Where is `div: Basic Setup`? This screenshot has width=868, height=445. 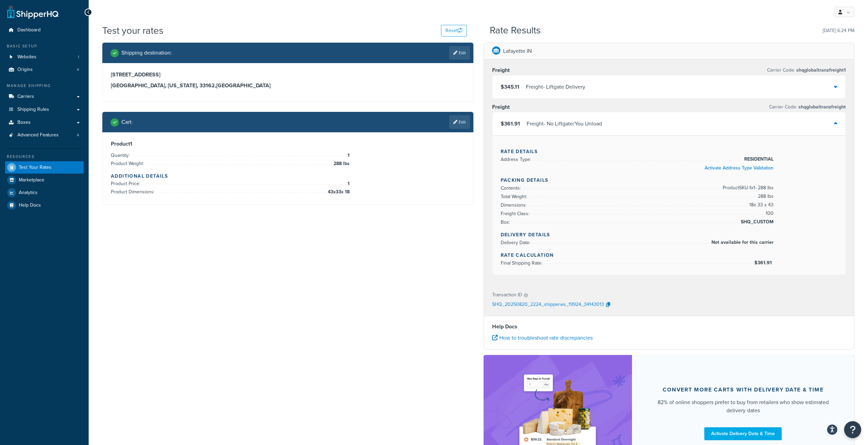
div: Basic Setup is located at coordinates (44, 46).